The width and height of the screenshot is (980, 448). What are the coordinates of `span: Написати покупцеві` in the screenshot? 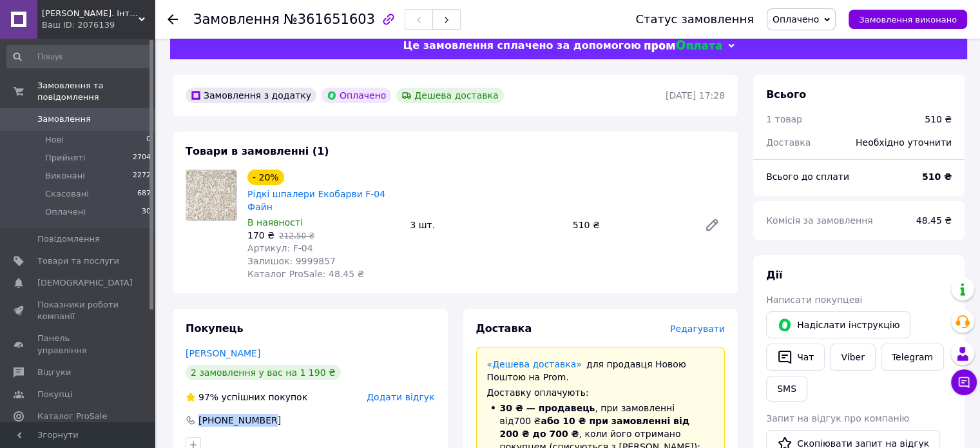 It's located at (814, 300).